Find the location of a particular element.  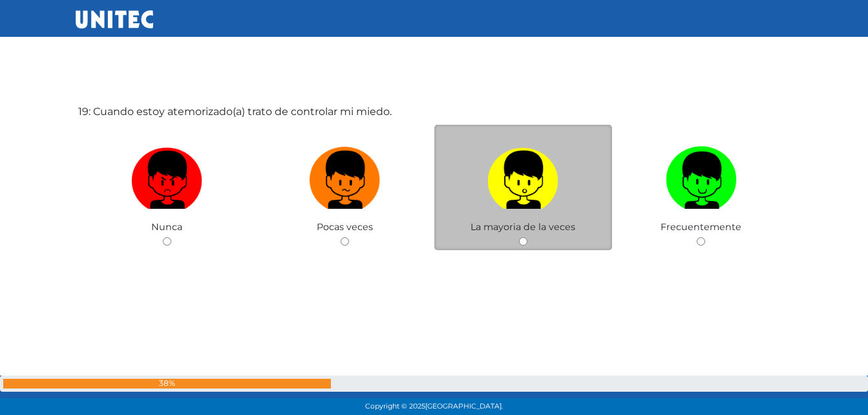

span: La mayoria de la veces is located at coordinates (522, 227).